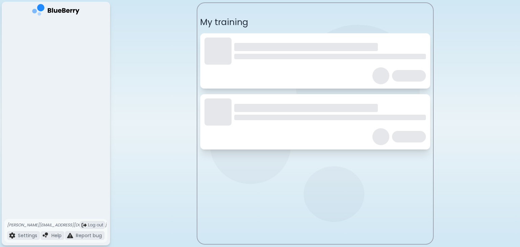 The width and height of the screenshot is (520, 247). Describe the element at coordinates (84, 225) in the screenshot. I see `img: logout` at that location.